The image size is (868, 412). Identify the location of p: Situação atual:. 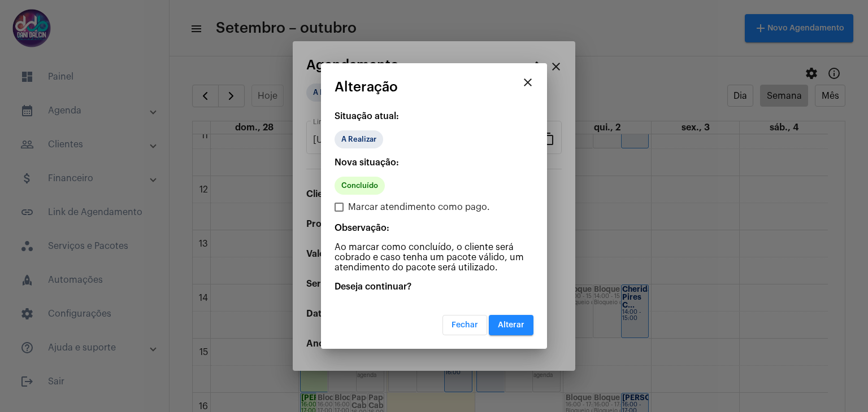
(434, 117).